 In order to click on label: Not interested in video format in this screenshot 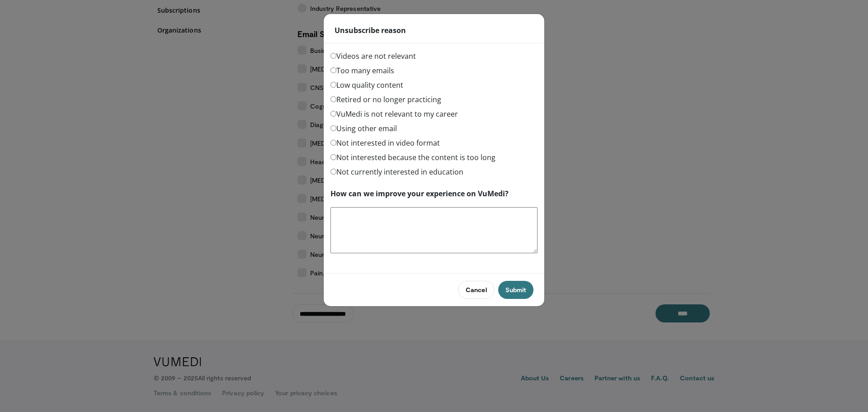, I will do `click(385, 143)`.